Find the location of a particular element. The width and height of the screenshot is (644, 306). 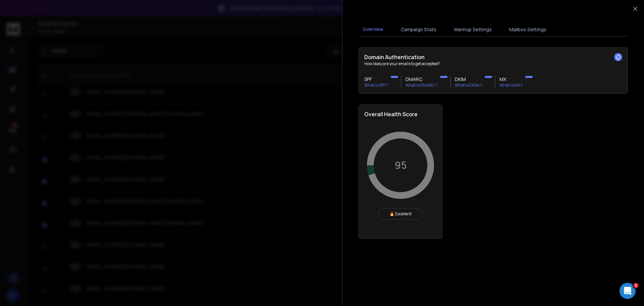

button: Campaign Stats is located at coordinates (419, 30).